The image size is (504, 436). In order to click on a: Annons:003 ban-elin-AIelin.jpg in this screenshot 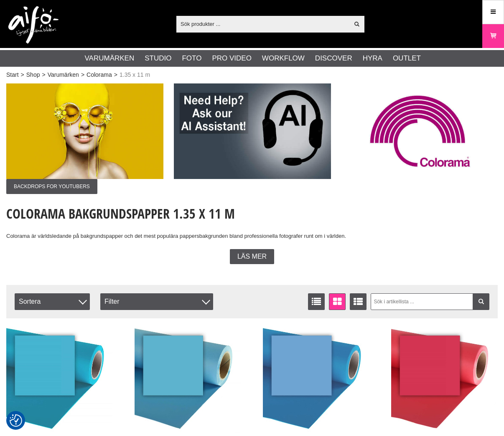, I will do `click(252, 131)`.